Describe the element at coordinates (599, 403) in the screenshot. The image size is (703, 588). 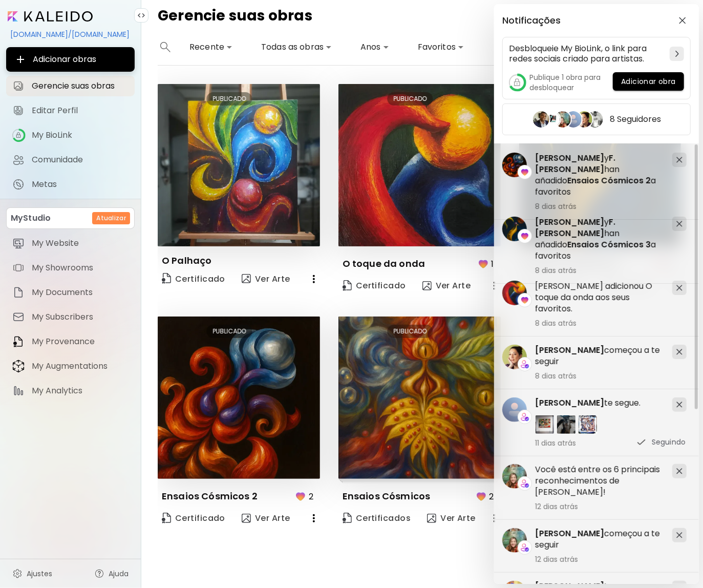
I see `h5: te segue.` at that location.